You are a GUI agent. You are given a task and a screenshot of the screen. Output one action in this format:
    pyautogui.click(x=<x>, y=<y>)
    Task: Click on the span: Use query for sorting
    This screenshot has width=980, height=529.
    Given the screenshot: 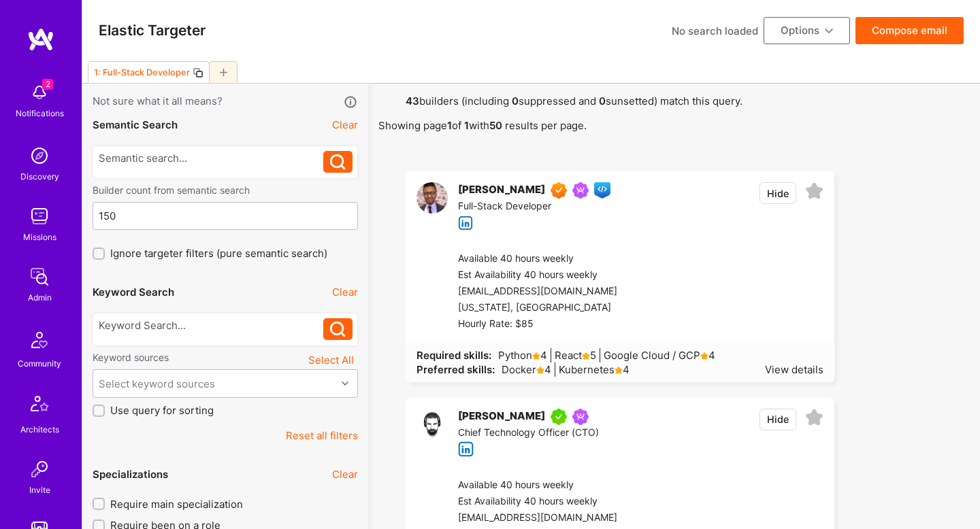 What is the action you would take?
    pyautogui.click(x=162, y=411)
    